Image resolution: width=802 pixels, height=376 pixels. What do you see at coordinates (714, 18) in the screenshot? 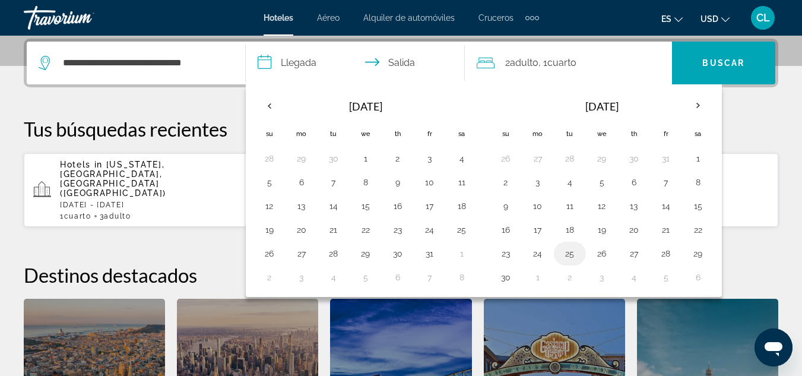
I see `button: Change currency` at bounding box center [714, 18].